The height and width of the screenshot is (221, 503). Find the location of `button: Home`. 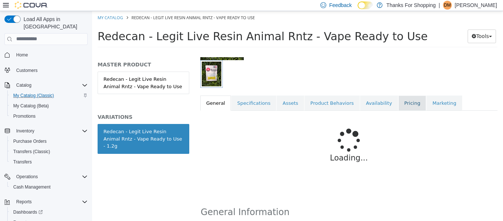

button: Home is located at coordinates (46, 55).